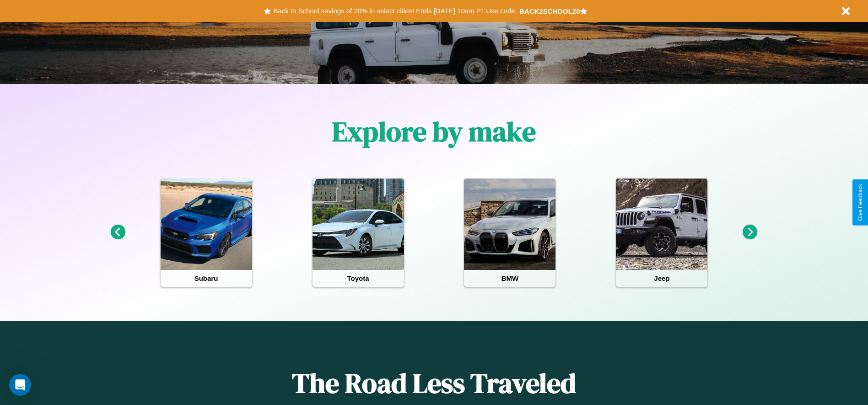 Image resolution: width=868 pixels, height=405 pixels. I want to click on b: BACK2SCHOOL20, so click(550, 11).